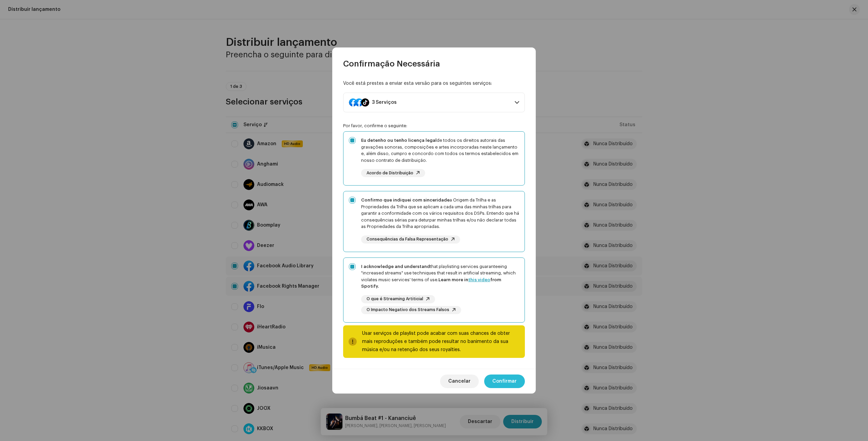  I want to click on button: Confirmar, so click(504, 381).